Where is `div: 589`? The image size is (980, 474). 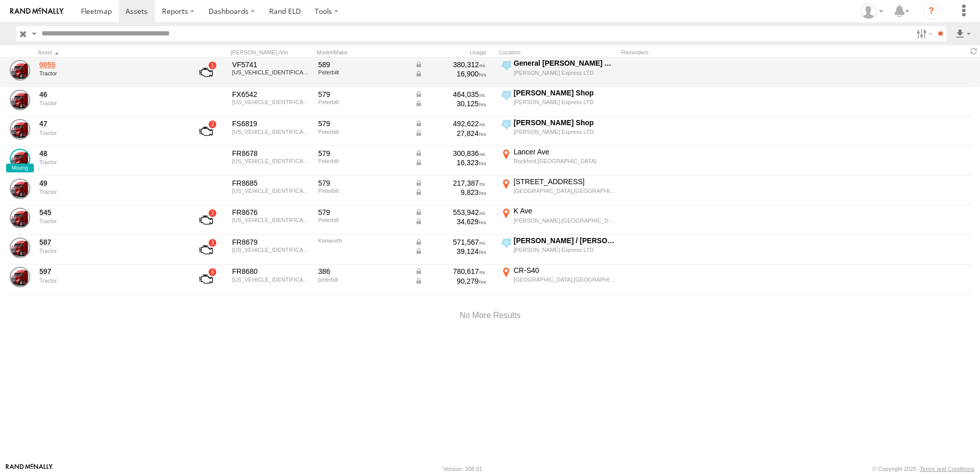
div: 589 is located at coordinates (363, 65).